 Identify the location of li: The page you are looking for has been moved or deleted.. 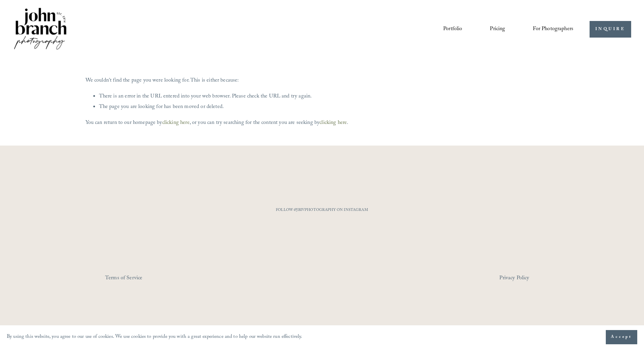
(329, 107).